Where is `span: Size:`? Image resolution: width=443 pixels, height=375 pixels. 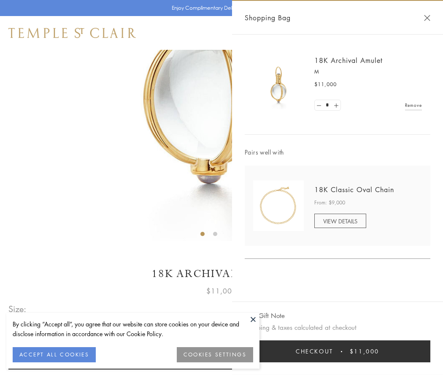
span: Size: is located at coordinates (18, 309).